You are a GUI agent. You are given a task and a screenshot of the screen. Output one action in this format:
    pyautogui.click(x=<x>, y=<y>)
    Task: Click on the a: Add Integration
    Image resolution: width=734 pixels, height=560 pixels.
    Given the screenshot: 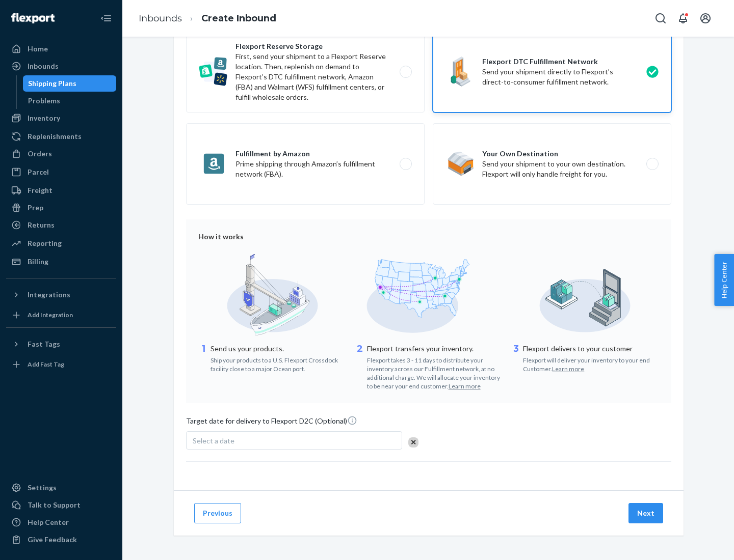 What is the action you would take?
    pyautogui.click(x=61, y=315)
    